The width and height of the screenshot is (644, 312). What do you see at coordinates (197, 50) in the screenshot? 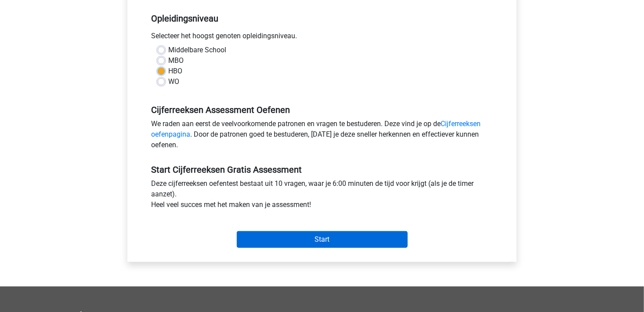
I see `label: Middelbare School` at bounding box center [197, 50].